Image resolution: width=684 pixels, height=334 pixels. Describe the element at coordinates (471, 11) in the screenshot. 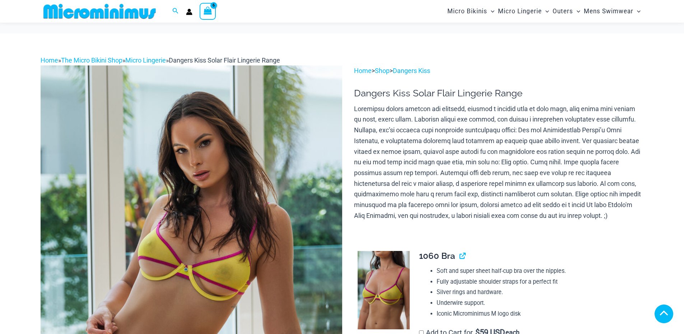

I see `a: Micro BikinisMenu ToggleMenu Toggle` at that location.